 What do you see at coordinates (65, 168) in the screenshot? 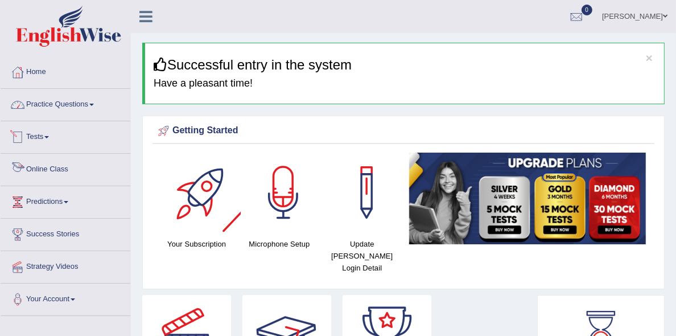
I see `a: Online Class` at bounding box center [65, 168].